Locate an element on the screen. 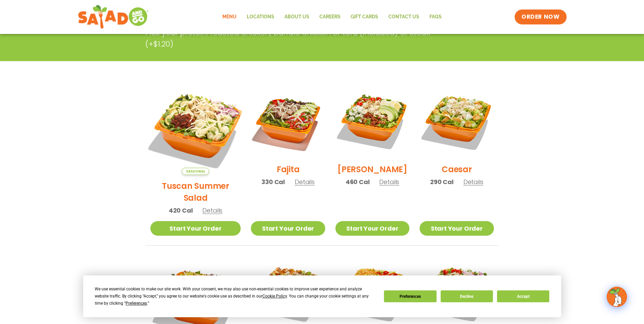  button: Accept is located at coordinates (523, 296).